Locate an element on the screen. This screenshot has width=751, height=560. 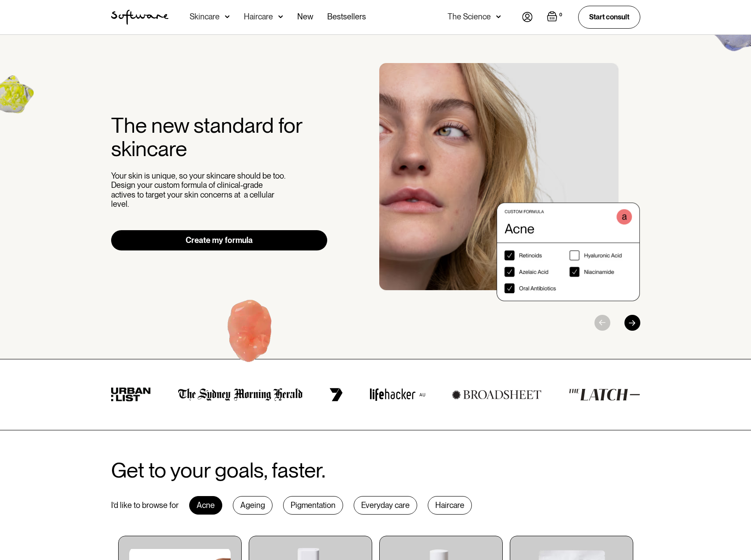
p: Your skin is unique, so your skincare should be too. Design your custom formula of clinical-grade... is located at coordinates (200, 190).